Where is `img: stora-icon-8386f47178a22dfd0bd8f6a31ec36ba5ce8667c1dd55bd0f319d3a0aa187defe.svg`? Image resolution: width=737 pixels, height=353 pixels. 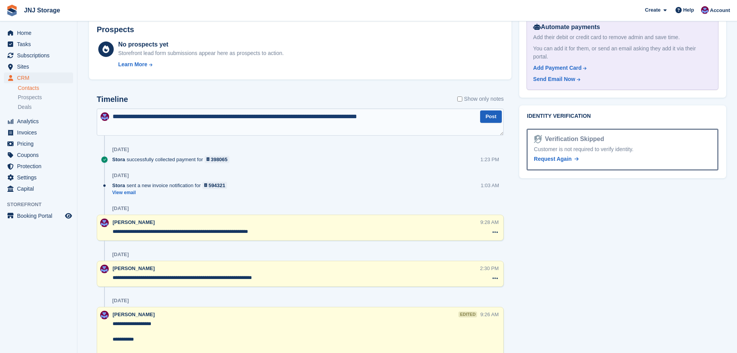
img: stora-icon-8386f47178a22dfd0bd8f6a31ec36ba5ce8667c1dd55bd0f319d3a0aa187defe.svg is located at coordinates (12, 10).